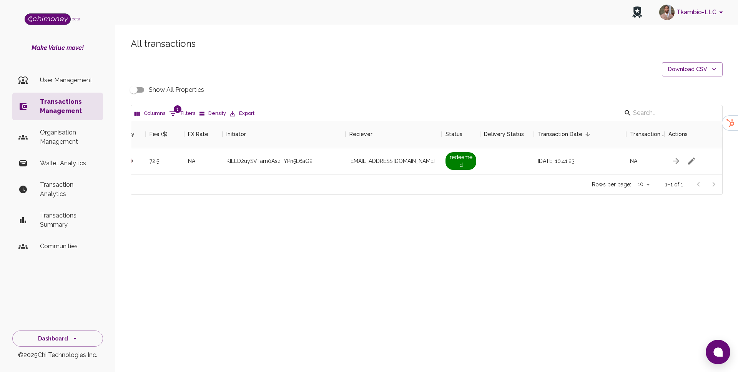 The width and height of the screenshot is (738, 372). I want to click on p: Transaction Analytics, so click(68, 190).